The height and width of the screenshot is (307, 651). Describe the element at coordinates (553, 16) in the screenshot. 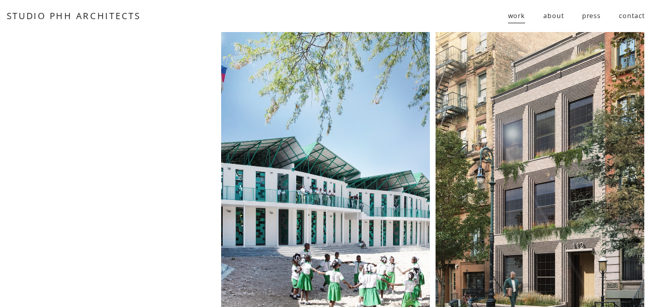

I see `a: about` at that location.